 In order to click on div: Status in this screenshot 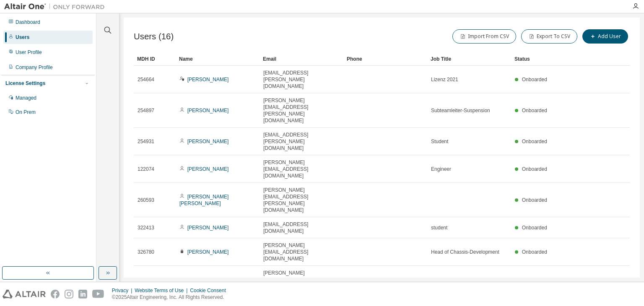, I will do `click(550, 59)`.